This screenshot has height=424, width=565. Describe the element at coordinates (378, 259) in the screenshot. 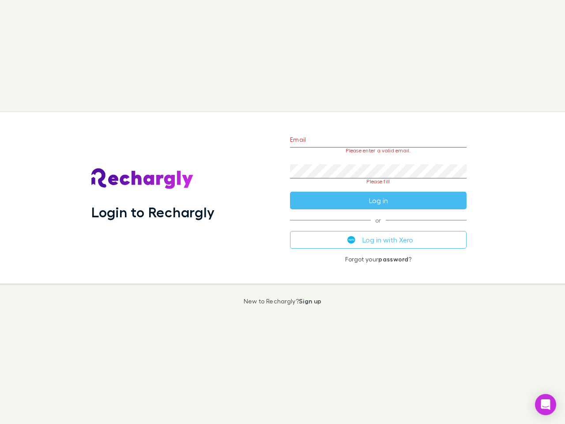

I see `p: Forgot your ?` at that location.